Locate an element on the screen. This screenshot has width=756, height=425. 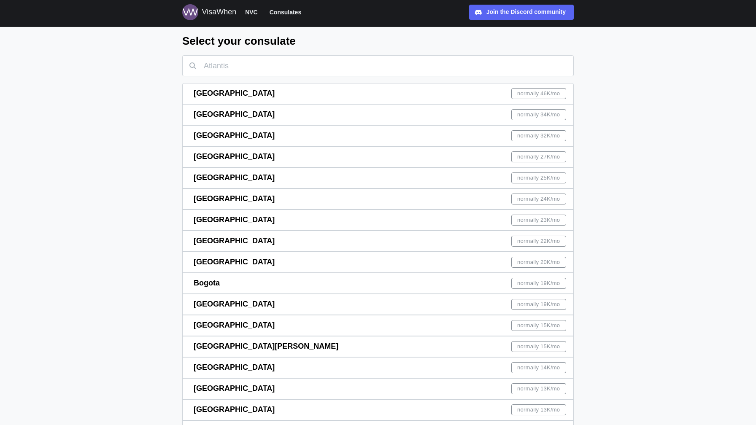
span: normally 27K /mo is located at coordinates (538, 157).